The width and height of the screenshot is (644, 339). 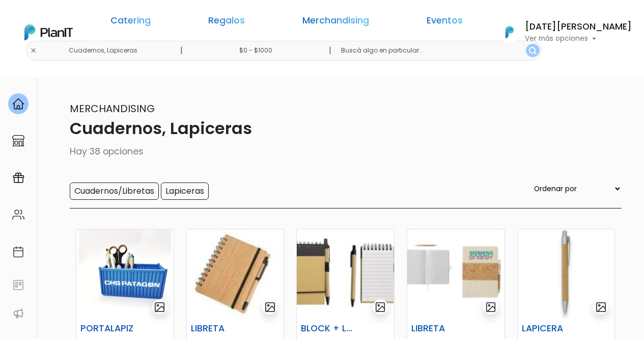 I want to click on p: Ver más opciones, so click(x=579, y=39).